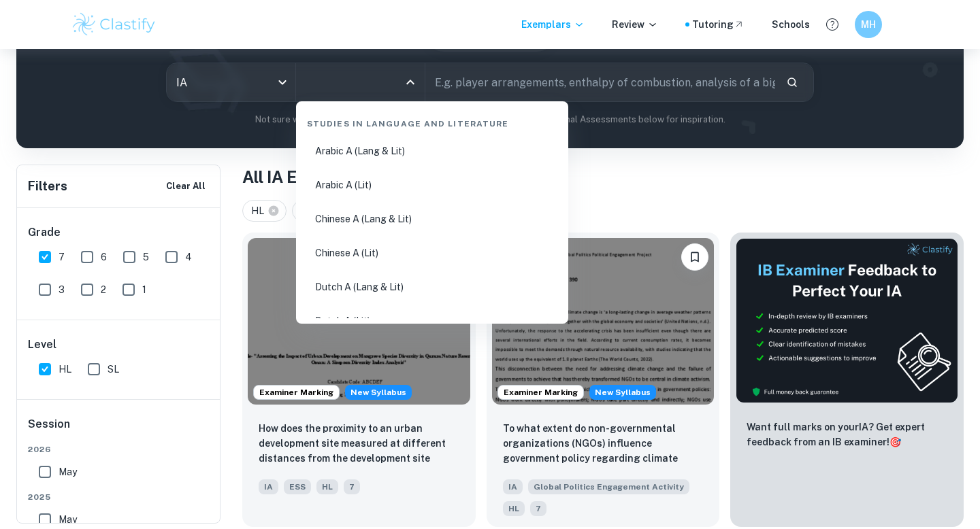 This screenshot has height=529, width=980. Describe the element at coordinates (433, 151) in the screenshot. I see `li: Arabic A (Lang & Lit)` at that location.